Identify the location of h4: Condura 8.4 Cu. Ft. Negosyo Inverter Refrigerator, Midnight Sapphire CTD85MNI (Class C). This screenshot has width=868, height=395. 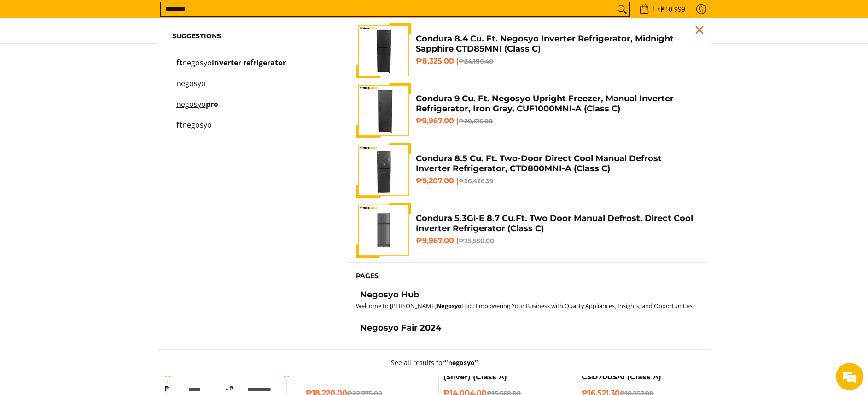
(556, 44).